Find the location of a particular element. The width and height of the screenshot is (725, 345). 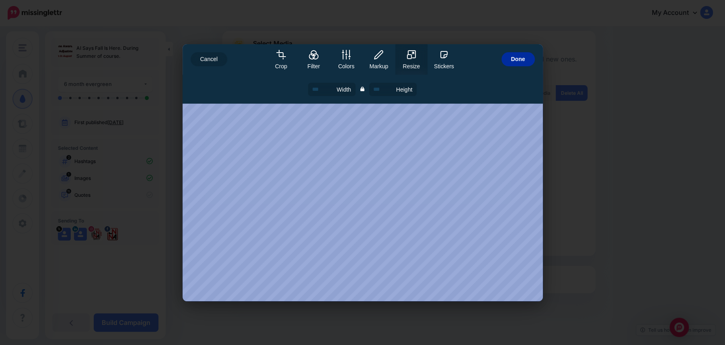

span: Colors is located at coordinates (346, 66).